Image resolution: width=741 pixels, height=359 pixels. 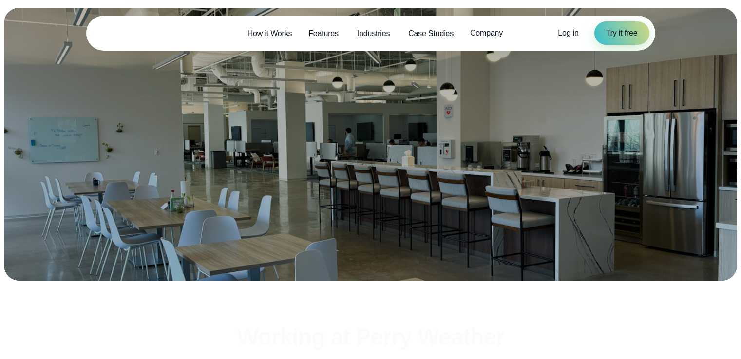 What do you see at coordinates (568, 33) in the screenshot?
I see `a: Log in` at bounding box center [568, 33].